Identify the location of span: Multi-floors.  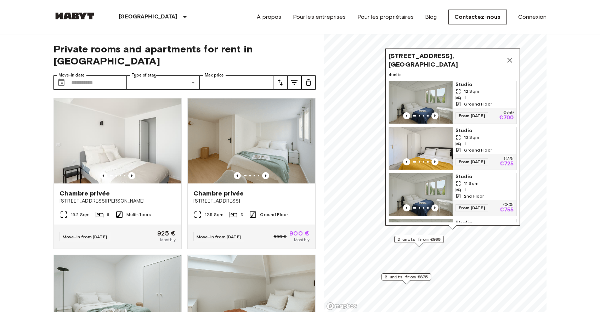
(139, 215).